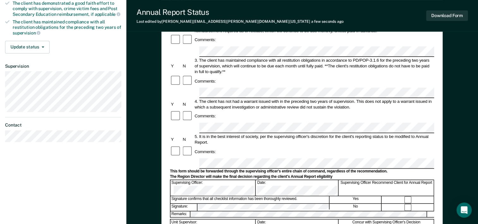  Describe the element at coordinates (181, 214) in the screenshot. I see `div: Remarks:` at that location.